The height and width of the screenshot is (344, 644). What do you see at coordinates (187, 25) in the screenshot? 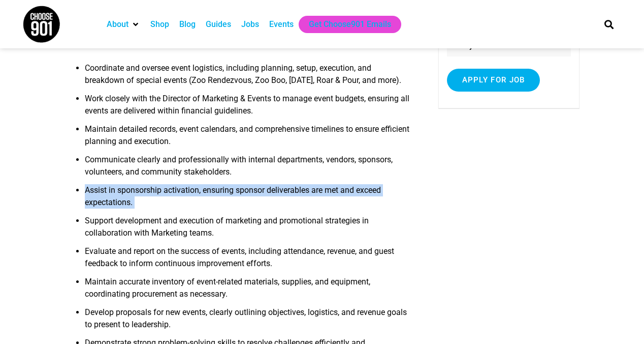
I see `div: Blog` at bounding box center [187, 25].